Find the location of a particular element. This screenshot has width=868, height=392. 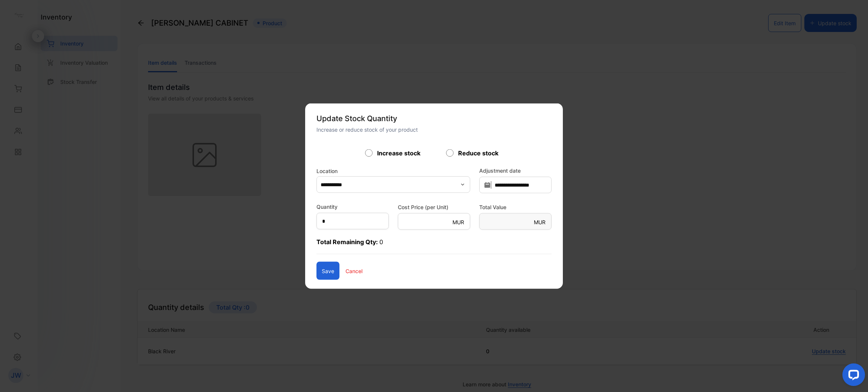

label: Total Value is located at coordinates (515, 207).